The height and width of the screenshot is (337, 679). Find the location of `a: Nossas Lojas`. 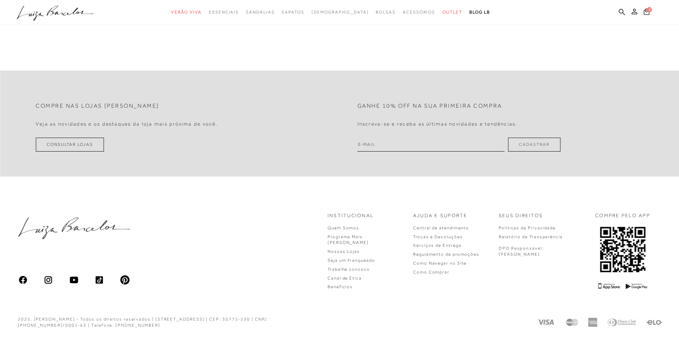

a: Nossas Lojas is located at coordinates (343, 251).